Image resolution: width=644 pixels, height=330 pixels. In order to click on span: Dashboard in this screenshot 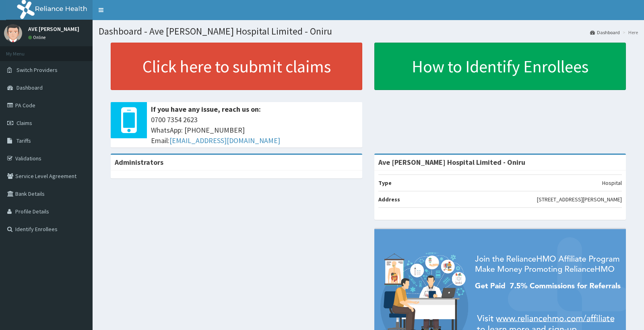, I will do `click(29, 88)`.